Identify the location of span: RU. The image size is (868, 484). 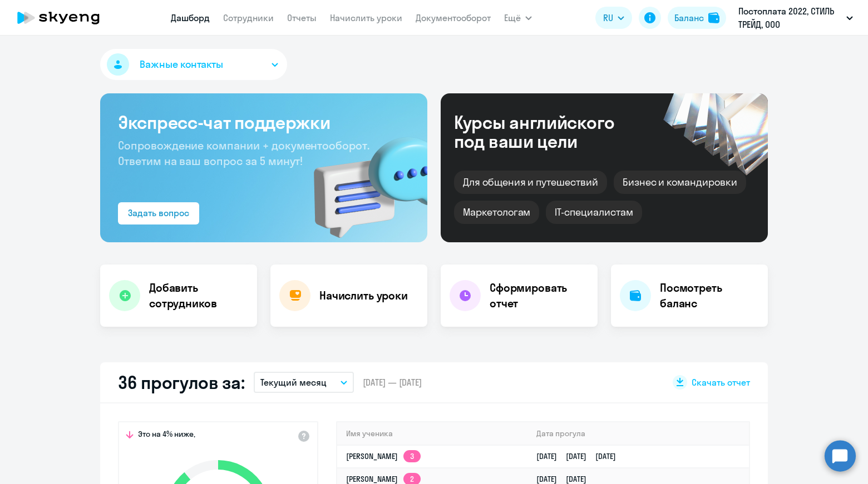
(608, 18).